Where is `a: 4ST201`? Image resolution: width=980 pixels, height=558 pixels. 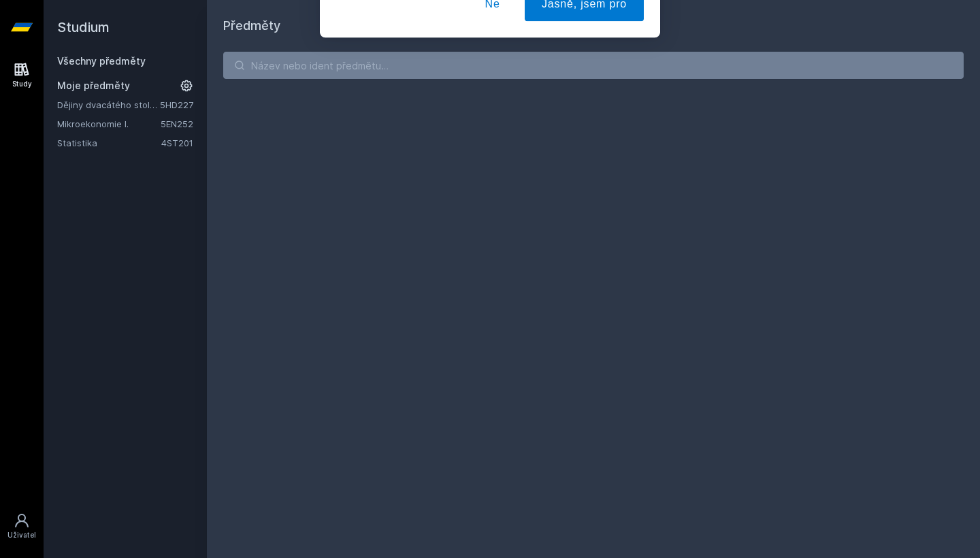
a: 4ST201 is located at coordinates (177, 143).